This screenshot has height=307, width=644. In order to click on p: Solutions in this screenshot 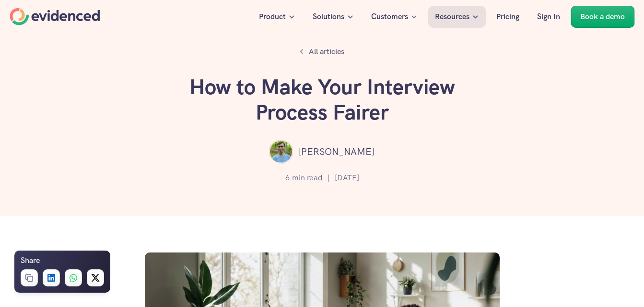, I will do `click(328, 17)`.